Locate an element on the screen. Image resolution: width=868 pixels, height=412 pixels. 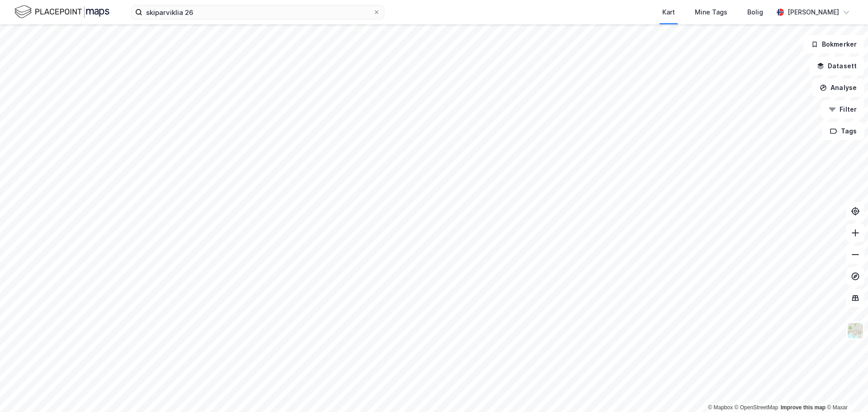
div: Kart is located at coordinates (669, 12).